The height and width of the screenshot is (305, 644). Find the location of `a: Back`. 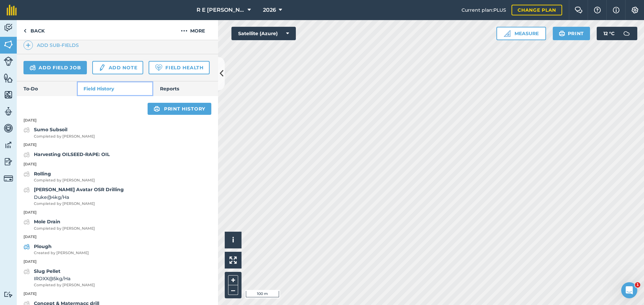

a: Back is located at coordinates (34, 30).